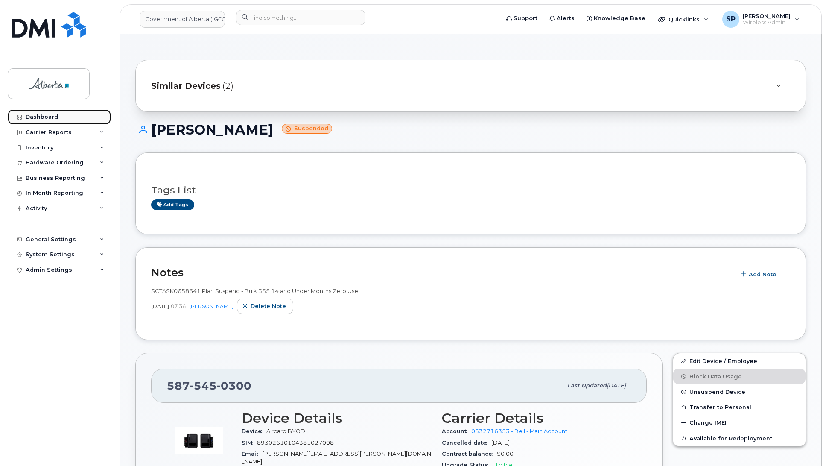  What do you see at coordinates (587, 385) in the screenshot?
I see `span: Last updated` at bounding box center [587, 385].